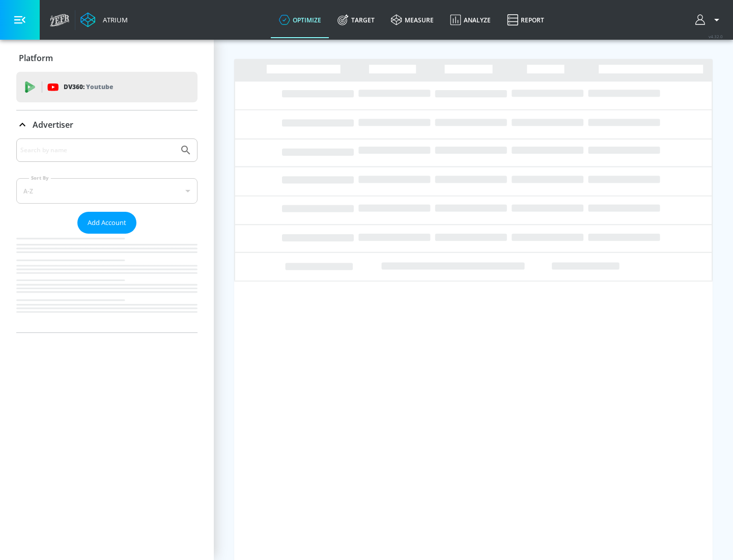 Image resolution: width=733 pixels, height=560 pixels. What do you see at coordinates (107, 223) in the screenshot?
I see `button: Add Account` at bounding box center [107, 223].